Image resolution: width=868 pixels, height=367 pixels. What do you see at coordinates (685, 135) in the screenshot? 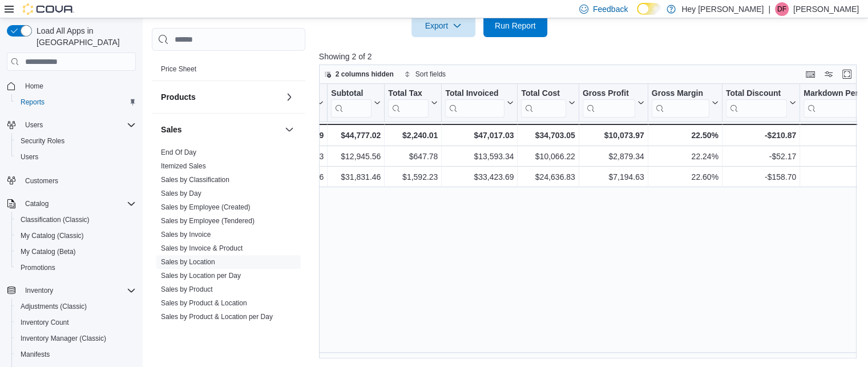
I see `div: 22.50%` at bounding box center [685, 135].